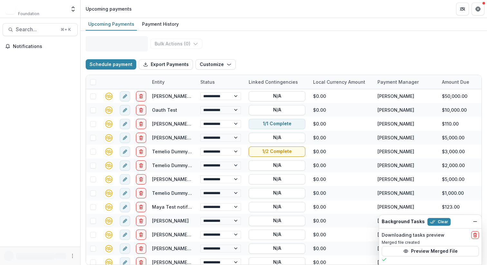  Describe the element at coordinates (40, 46) in the screenshot. I see `button: Notifications` at that location.